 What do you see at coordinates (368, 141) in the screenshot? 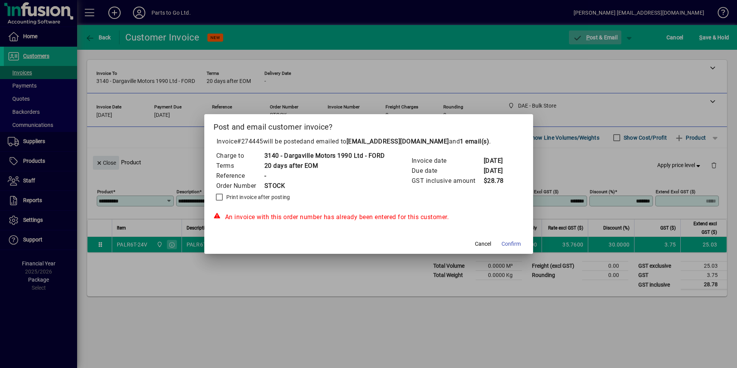
I see `p: Invoice will be posted .` at bounding box center [368, 141].